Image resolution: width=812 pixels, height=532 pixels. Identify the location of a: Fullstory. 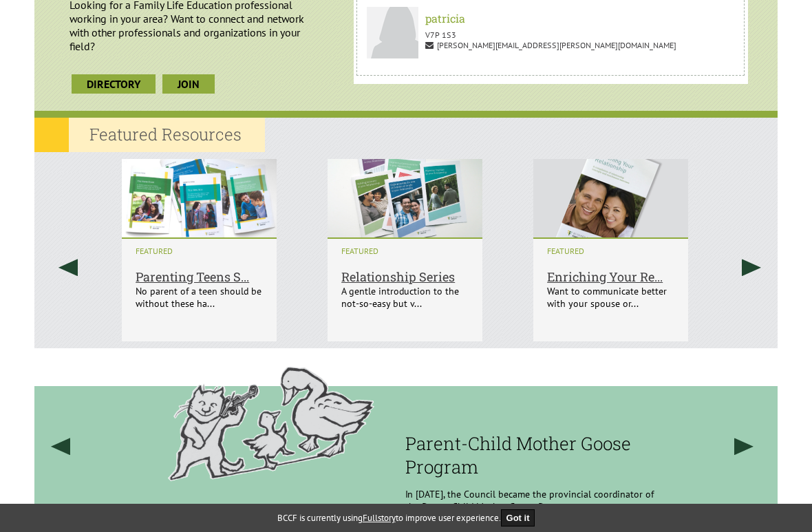
(379, 518).